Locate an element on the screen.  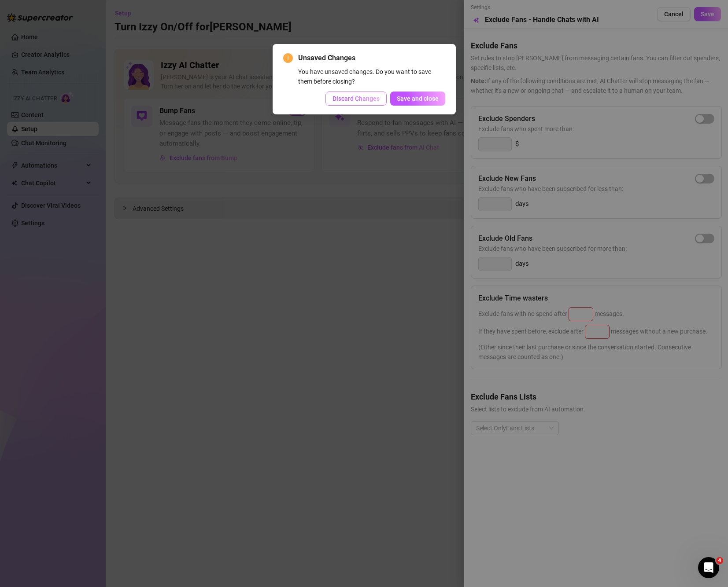
span: 4 is located at coordinates (719, 561).